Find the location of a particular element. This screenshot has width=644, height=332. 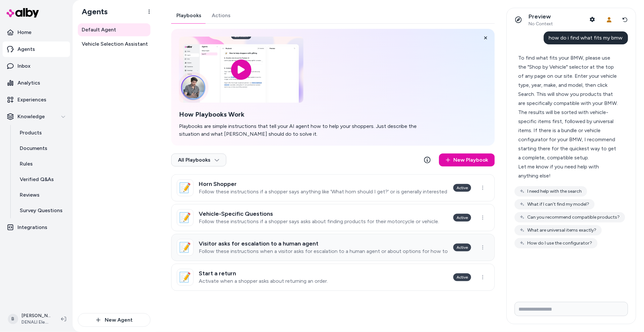

a: Verified Q&As is located at coordinates (41, 179).